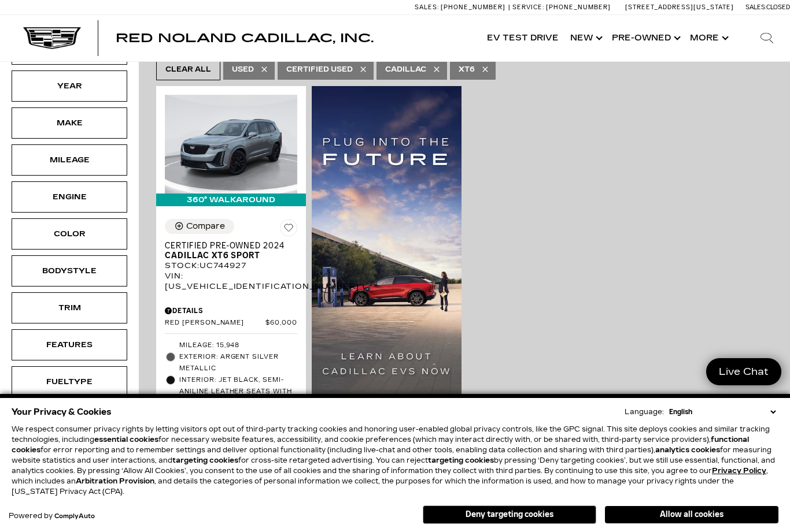 This screenshot has height=532, width=790. Describe the element at coordinates (52, 516) in the screenshot. I see `div: Powered by` at that location.